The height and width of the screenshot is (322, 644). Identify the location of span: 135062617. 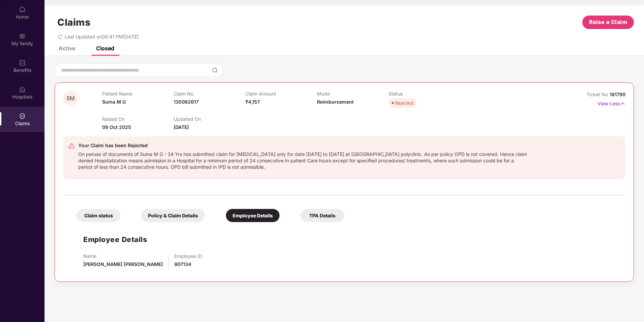
(186, 101).